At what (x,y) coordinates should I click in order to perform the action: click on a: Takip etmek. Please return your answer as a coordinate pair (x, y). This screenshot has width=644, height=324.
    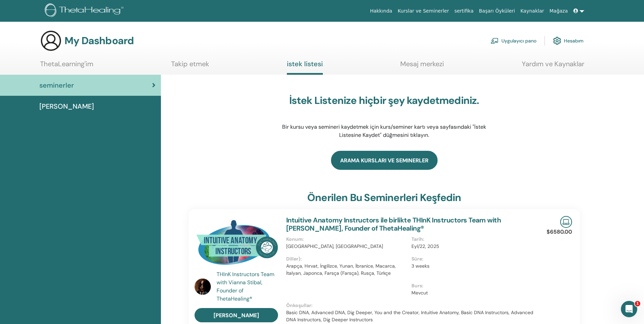
    Looking at the image, I should click on (190, 66).